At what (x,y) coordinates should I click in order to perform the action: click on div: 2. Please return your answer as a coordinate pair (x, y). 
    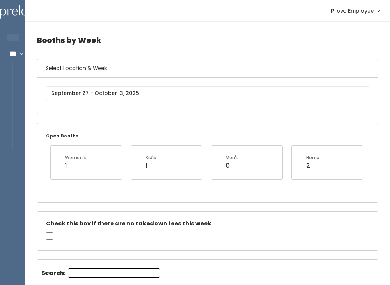
    Looking at the image, I should click on (313, 166).